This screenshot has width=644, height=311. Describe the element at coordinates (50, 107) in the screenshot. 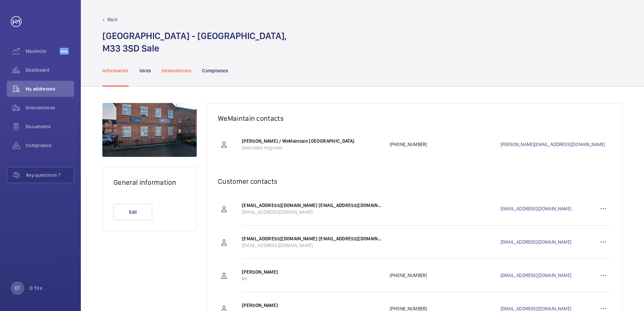

I see `span: Interventions` at that location.